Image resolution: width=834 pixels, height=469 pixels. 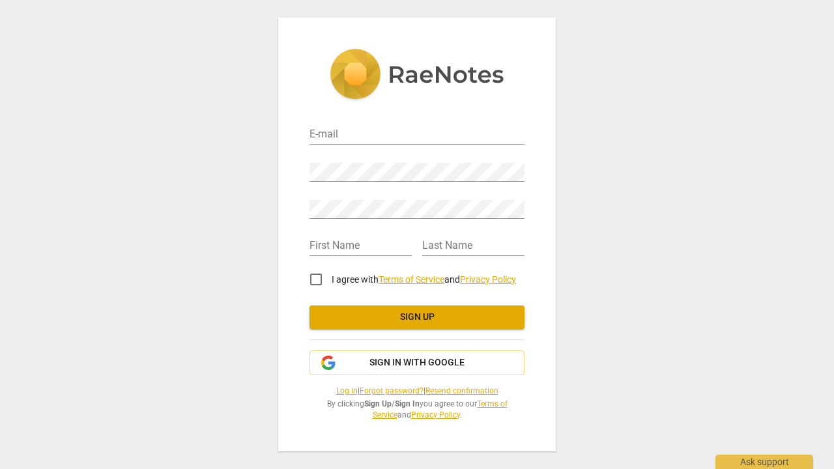 What do you see at coordinates (346, 391) in the screenshot?
I see `a: Log in` at bounding box center [346, 391].